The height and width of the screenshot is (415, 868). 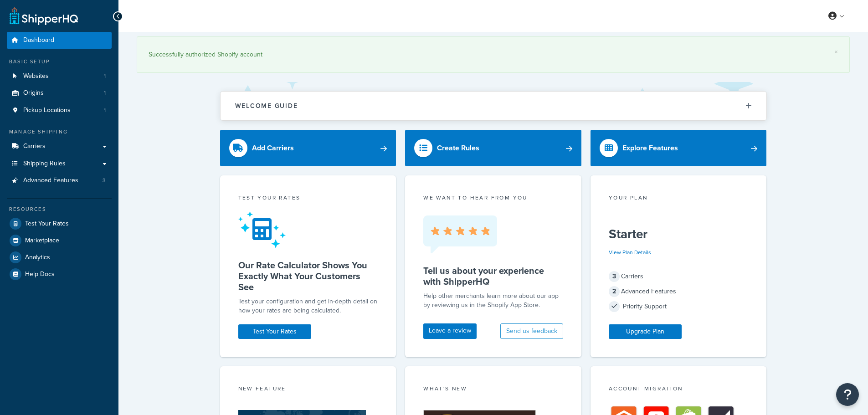 I want to click on div: Explore Features, so click(x=650, y=148).